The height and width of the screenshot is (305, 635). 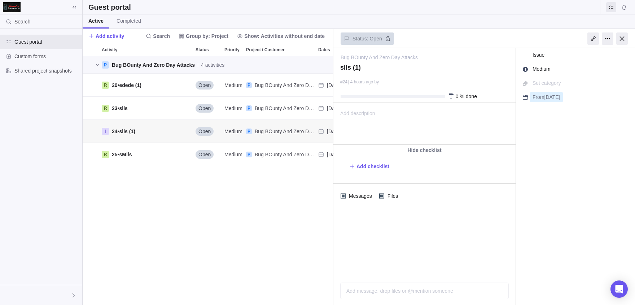 I want to click on span: Group by: Project, so click(x=204, y=36).